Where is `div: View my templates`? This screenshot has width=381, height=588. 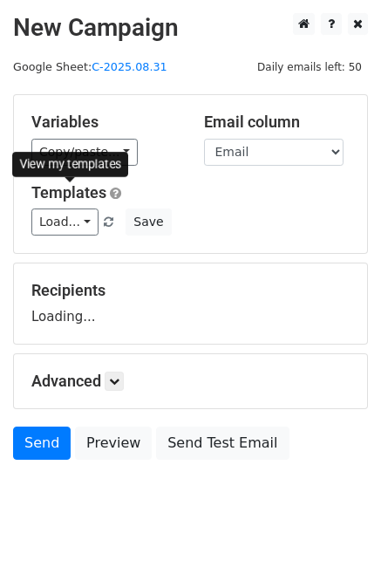
div: View my templates is located at coordinates (70, 164).